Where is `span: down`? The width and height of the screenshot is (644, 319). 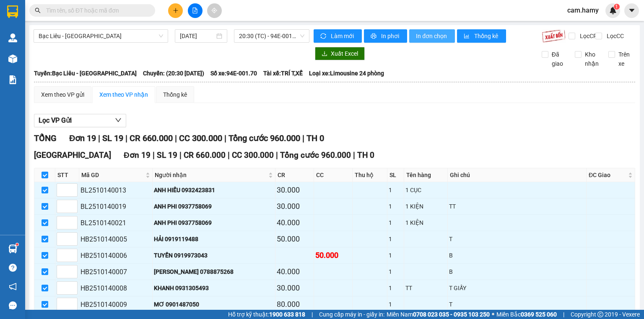 span: down is located at coordinates (118, 120).